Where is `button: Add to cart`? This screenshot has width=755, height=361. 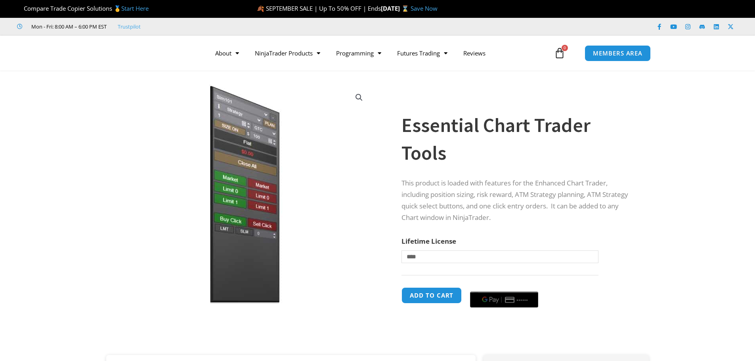
button: Add to cart is located at coordinates (431, 295).